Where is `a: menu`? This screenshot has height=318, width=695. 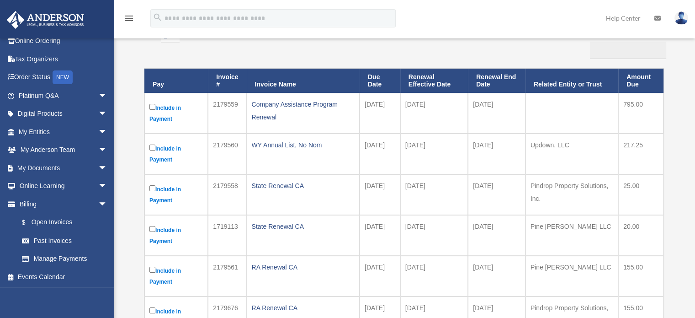 a: menu is located at coordinates (129, 20).